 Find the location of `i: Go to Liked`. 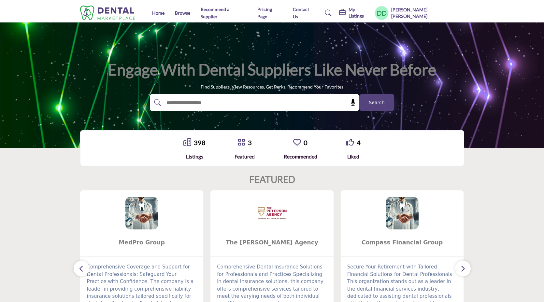

i: Go to Liked is located at coordinates (350, 142).